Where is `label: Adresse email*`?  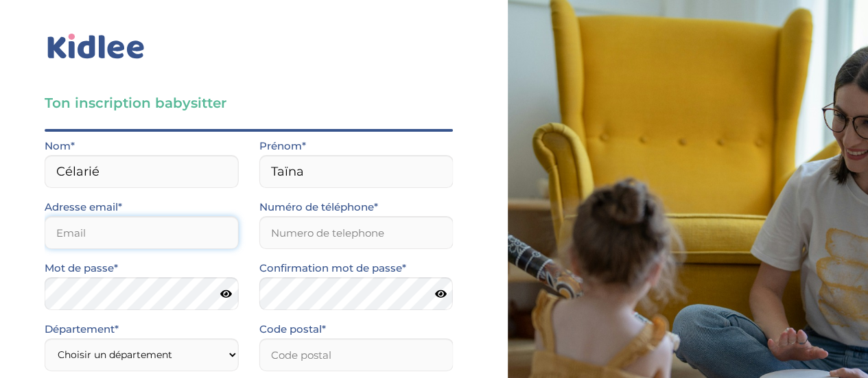 label: Adresse email* is located at coordinates (83, 207).